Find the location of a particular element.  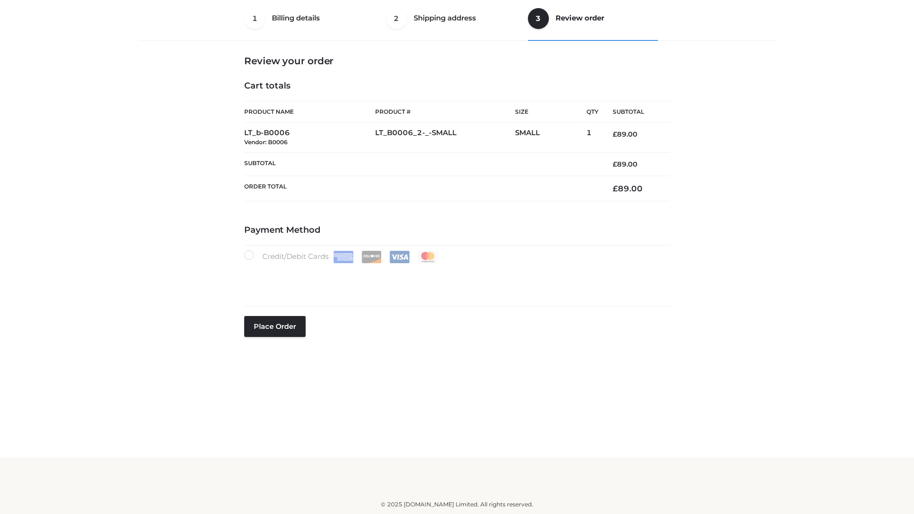

small: Vendor: B0006 is located at coordinates (265, 142).